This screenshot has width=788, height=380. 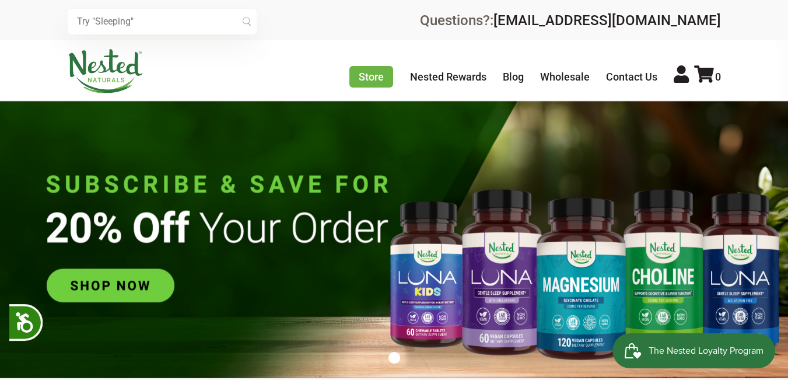 I want to click on a: Blog, so click(x=514, y=76).